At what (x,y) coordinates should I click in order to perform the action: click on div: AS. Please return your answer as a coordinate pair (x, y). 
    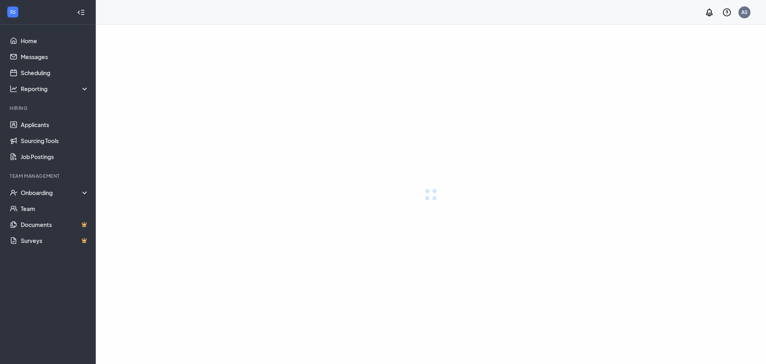
    Looking at the image, I should click on (745, 12).